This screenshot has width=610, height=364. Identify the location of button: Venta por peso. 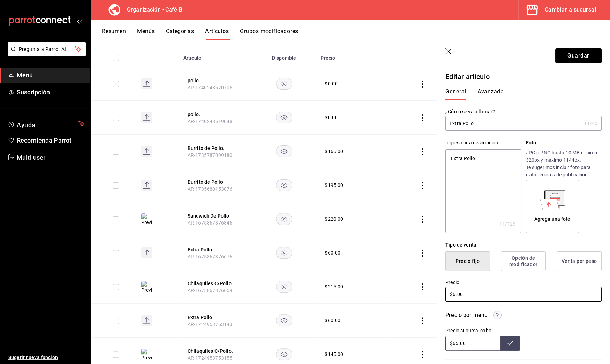
(579, 261).